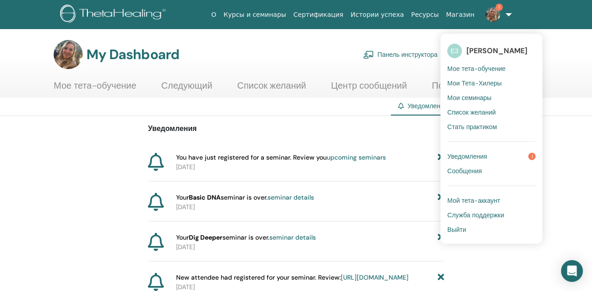 Image resolution: width=592 pixels, height=291 pixels. Describe the element at coordinates (472, 89) in the screenshot. I see `a: Помощь и ресурсы` at that location.